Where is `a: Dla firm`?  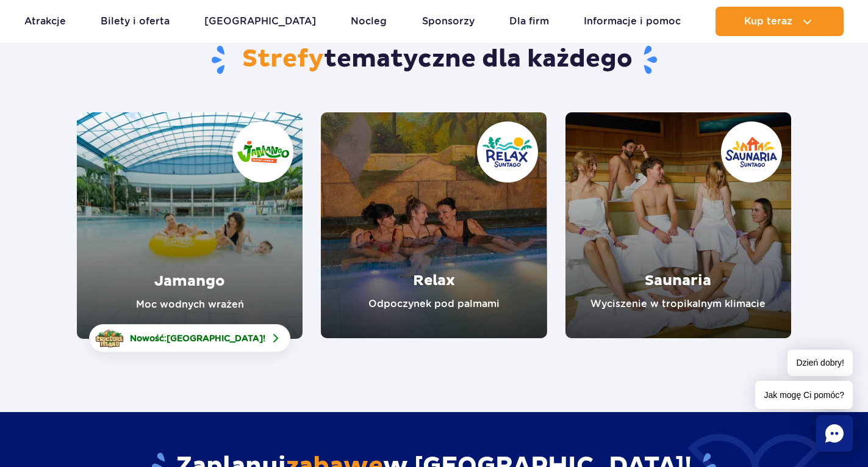 a: Dla firm is located at coordinates (529, 22).